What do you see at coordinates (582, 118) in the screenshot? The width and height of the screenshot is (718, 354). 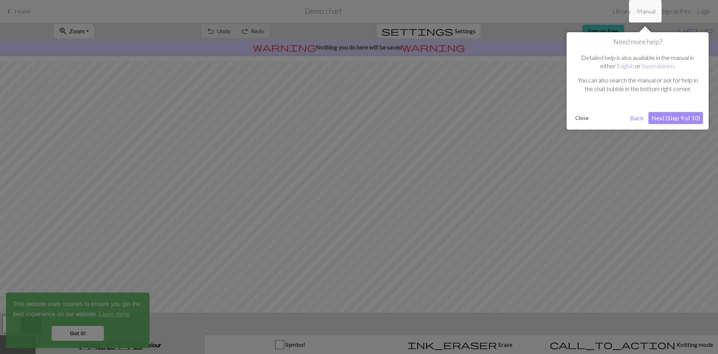 I see `button: Close` at bounding box center [582, 118].